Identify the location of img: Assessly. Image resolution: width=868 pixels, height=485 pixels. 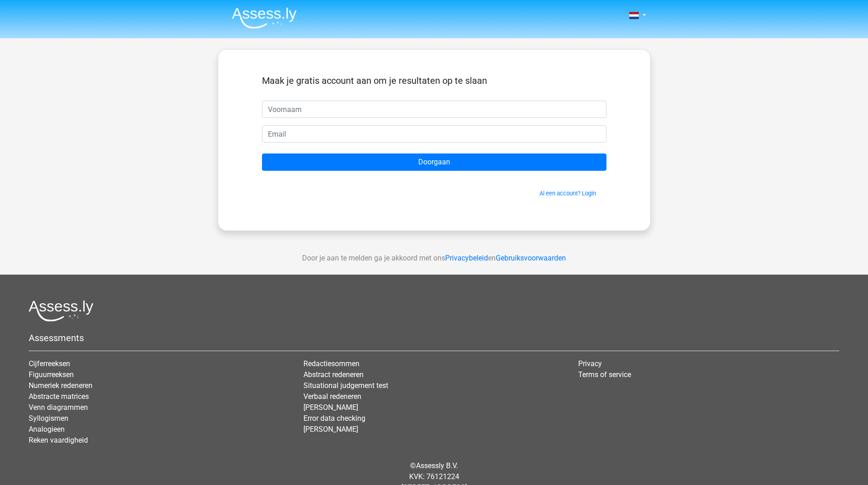
(264, 18).